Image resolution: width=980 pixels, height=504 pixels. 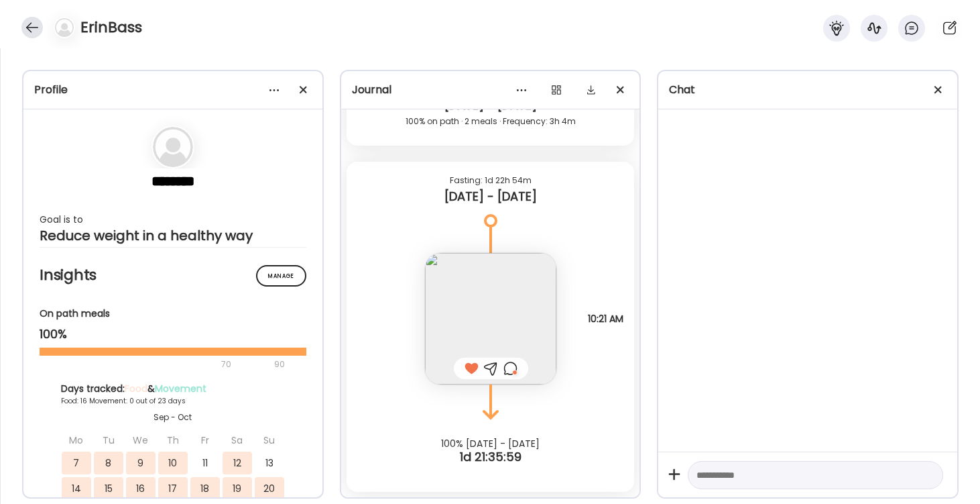 I want to click on h2: Insights, so click(x=173, y=275).